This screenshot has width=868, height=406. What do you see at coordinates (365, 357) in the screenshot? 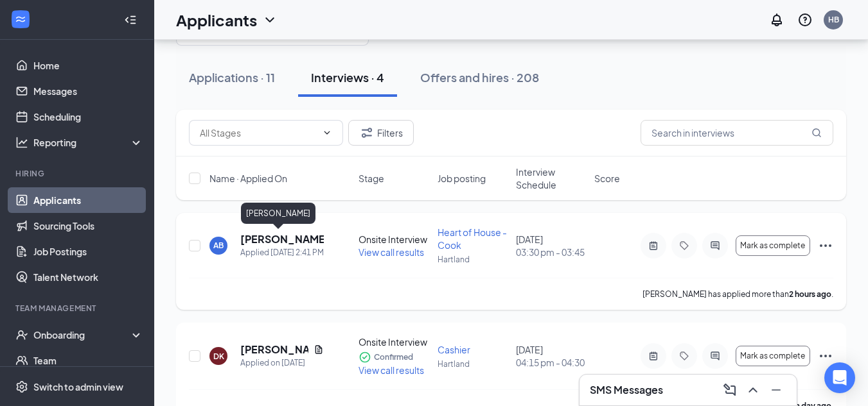
I see `svg: CheckmarkCircle` at bounding box center [365, 357].